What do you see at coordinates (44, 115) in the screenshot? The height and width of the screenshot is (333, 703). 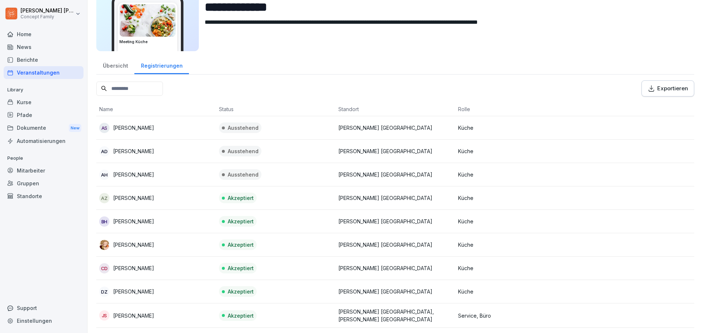 I see `a: Pfade` at bounding box center [44, 115].